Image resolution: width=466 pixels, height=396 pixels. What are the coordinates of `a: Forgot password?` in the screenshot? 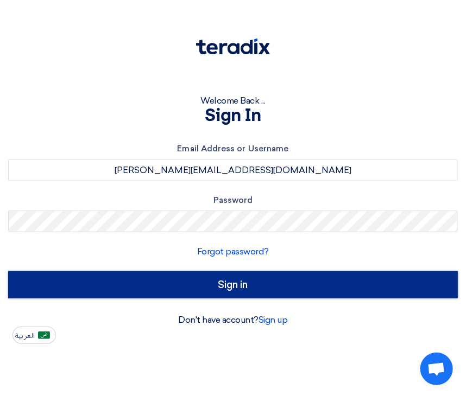 It's located at (233, 251).